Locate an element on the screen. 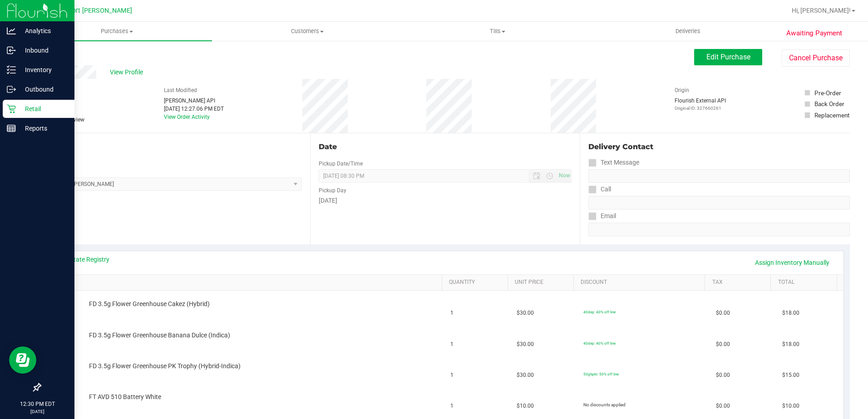 The width and height of the screenshot is (868, 419). p: Original ID: 327660261 is located at coordinates (700, 108).